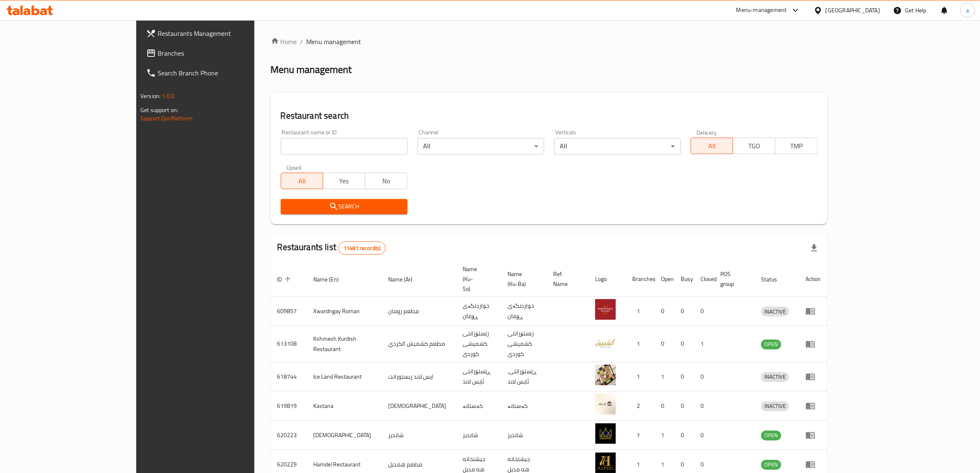 This screenshot has height=473, width=980. I want to click on td: Kshmesh Kurdish Restaurant, so click(344, 344).